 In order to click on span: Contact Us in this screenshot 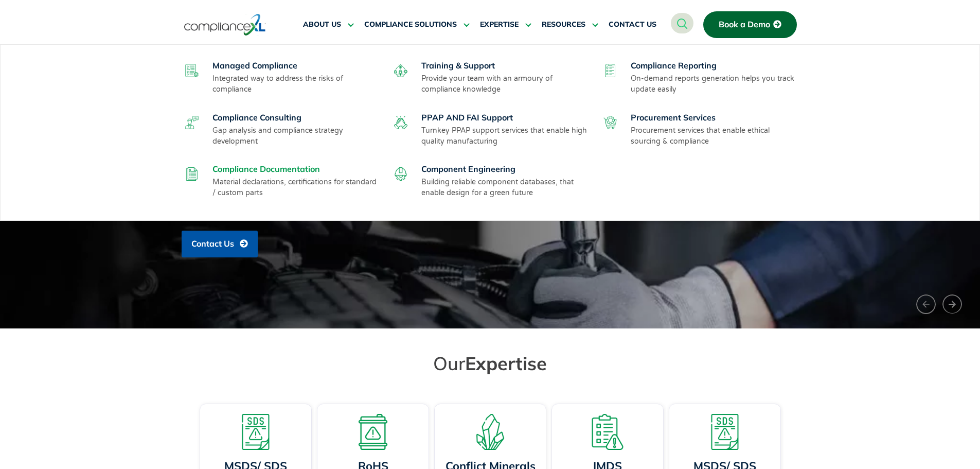, I will do `click(212, 244)`.